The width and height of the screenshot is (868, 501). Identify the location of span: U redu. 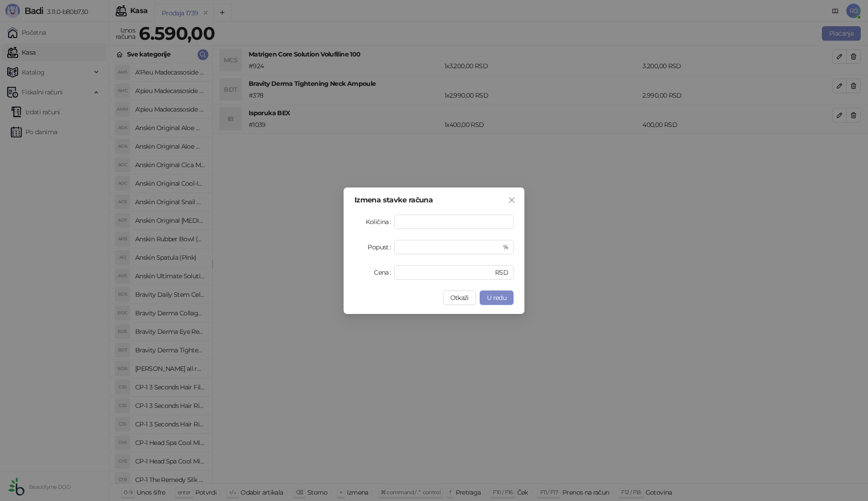
(497, 298).